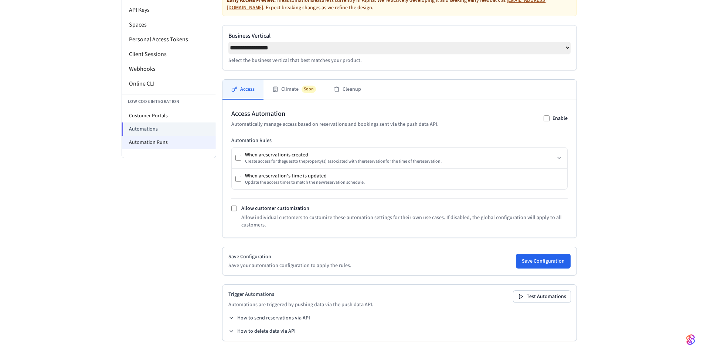 The width and height of the screenshot is (704, 353). What do you see at coordinates (269, 318) in the screenshot?
I see `button: How to send reservations via API` at bounding box center [269, 318].